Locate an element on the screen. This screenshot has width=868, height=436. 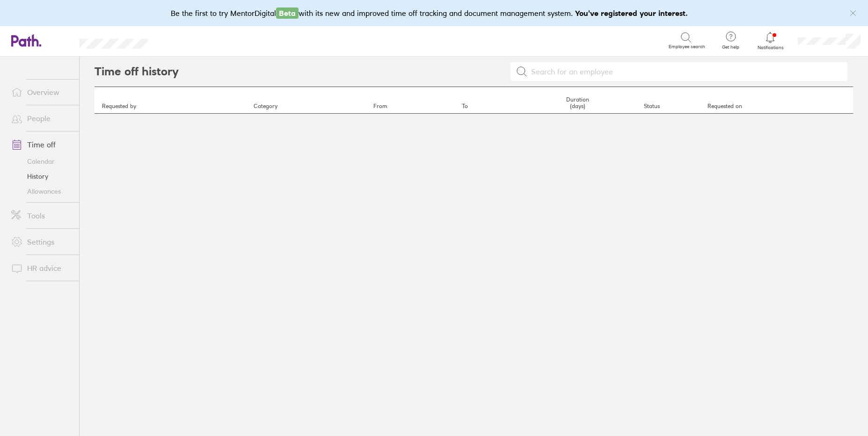
h2: Time off history is located at coordinates (137, 71).